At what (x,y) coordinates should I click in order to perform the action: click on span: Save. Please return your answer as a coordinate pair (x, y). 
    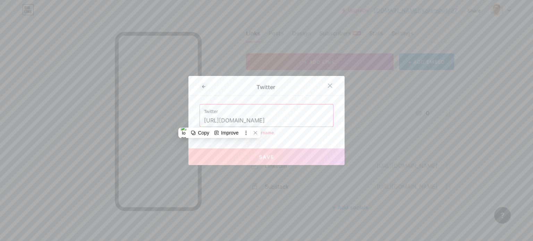
    Looking at the image, I should click on (267, 157).